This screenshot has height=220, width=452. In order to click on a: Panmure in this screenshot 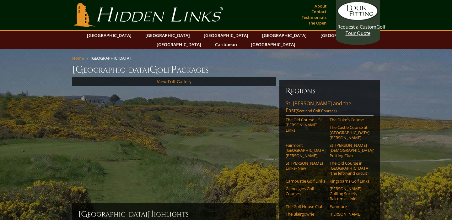, I will do `click(349, 206)`.